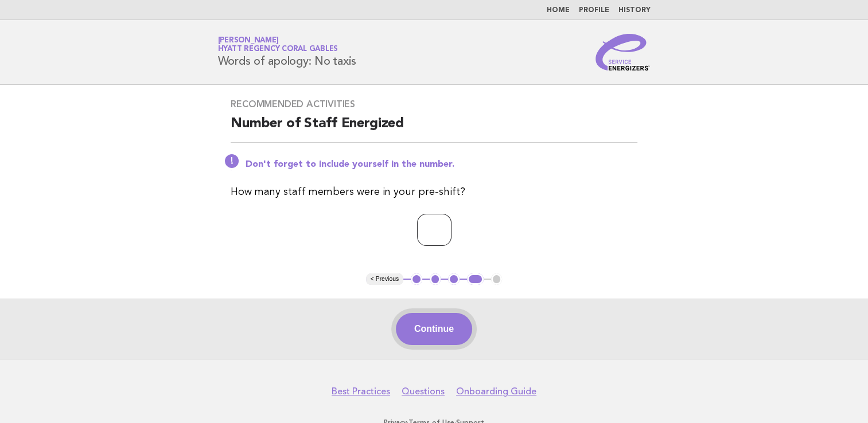 The image size is (868, 423). I want to click on a: Profile, so click(594, 10).